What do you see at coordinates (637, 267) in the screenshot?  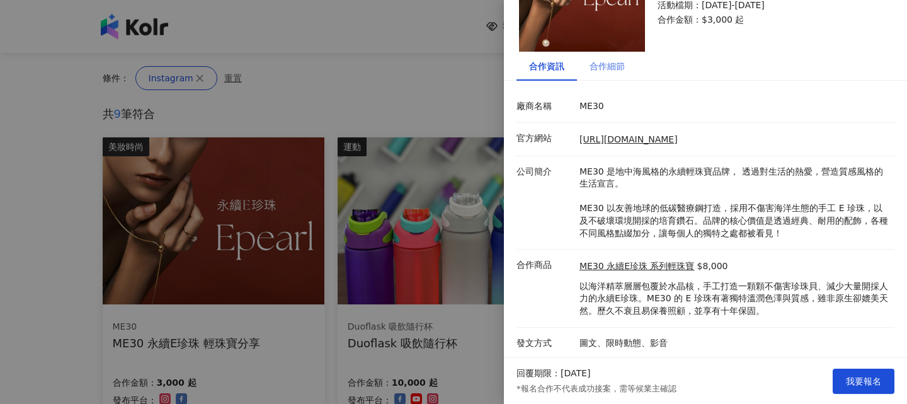 I see `a: ME30 永續E珍珠 系列輕珠寶` at bounding box center [637, 267].